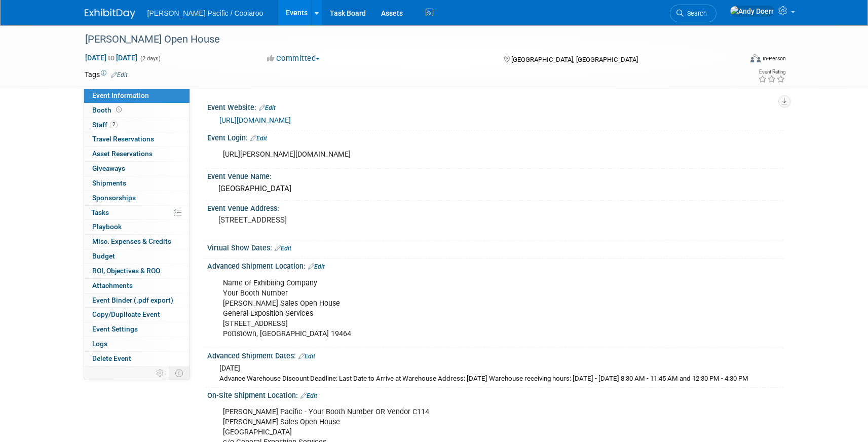 This screenshot has height=442, width=868. What do you see at coordinates (150, 58) in the screenshot?
I see `span: (2 days)` at bounding box center [150, 58].